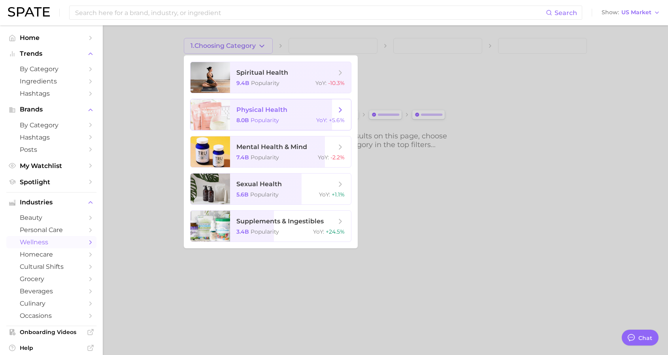 This screenshot has width=668, height=355. I want to click on span: cultural shifts, so click(51, 267).